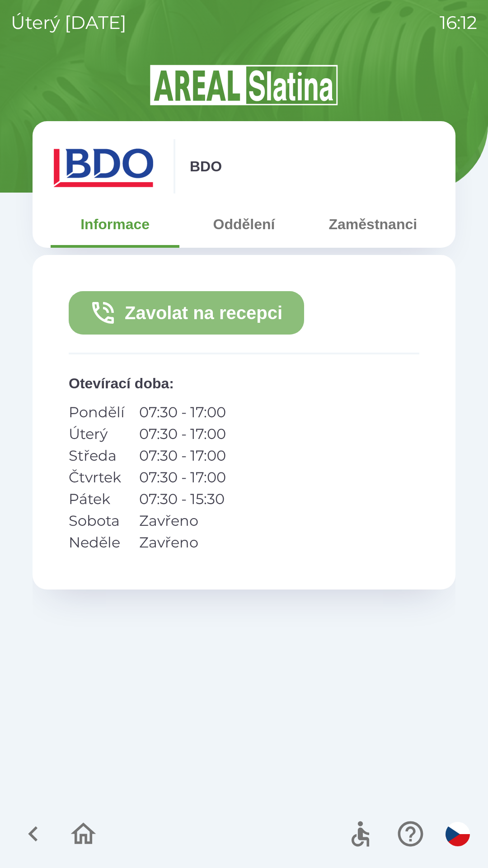 The height and width of the screenshot is (868, 488). I want to click on img: Logo, so click(244, 85).